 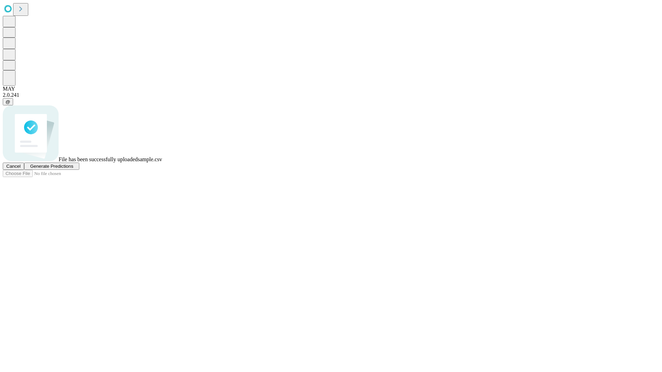 I want to click on span: Generate Predictions, so click(x=51, y=166).